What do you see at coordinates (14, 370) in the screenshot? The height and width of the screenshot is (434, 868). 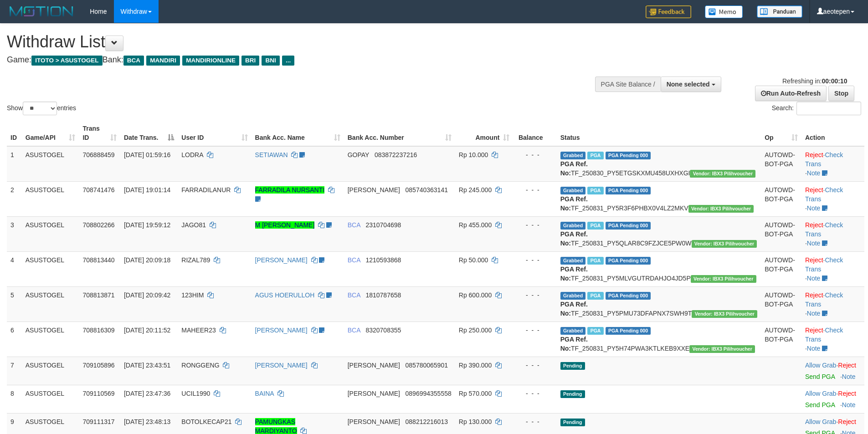 I see `td: 7` at bounding box center [14, 370].